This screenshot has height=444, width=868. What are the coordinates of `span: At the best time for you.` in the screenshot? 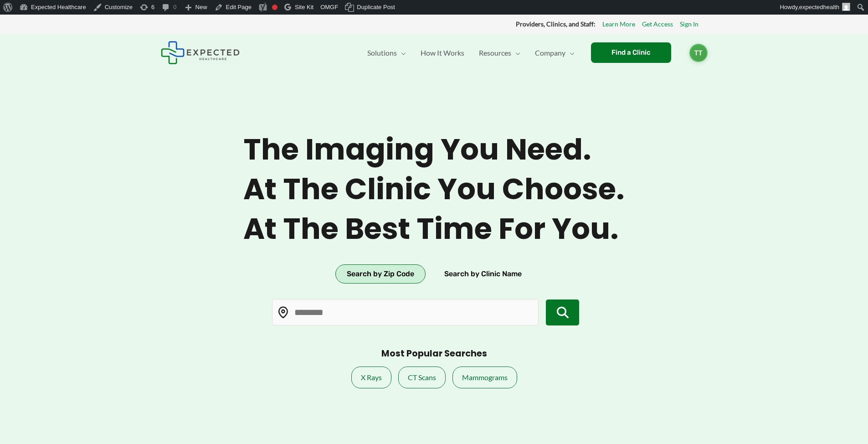 It's located at (434, 229).